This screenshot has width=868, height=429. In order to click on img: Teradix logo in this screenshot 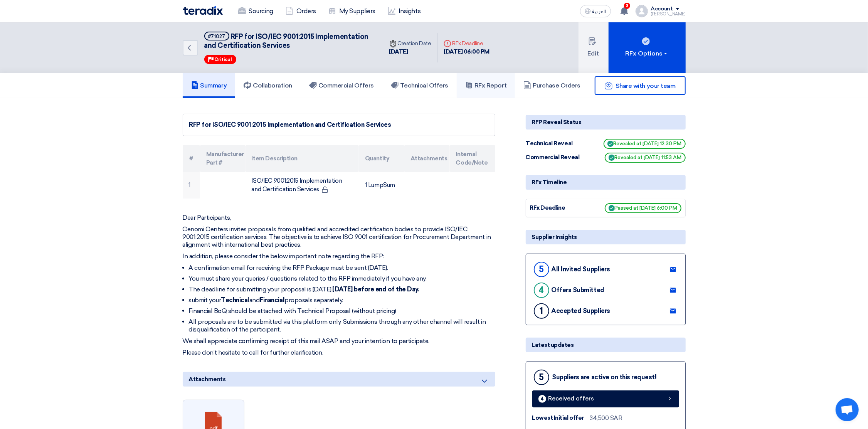, I will do `click(203, 10)`.